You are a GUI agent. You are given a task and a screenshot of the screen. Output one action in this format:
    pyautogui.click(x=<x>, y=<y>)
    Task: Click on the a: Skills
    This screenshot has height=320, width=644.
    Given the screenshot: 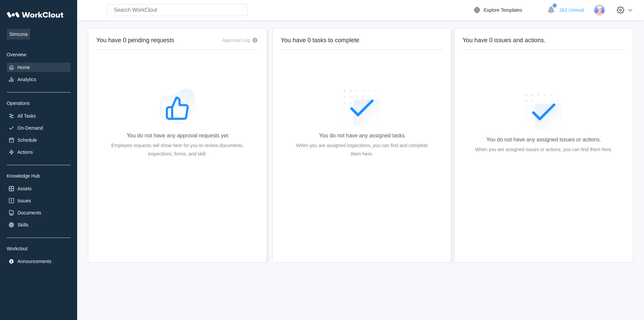 What is the action you would take?
    pyautogui.click(x=39, y=225)
    